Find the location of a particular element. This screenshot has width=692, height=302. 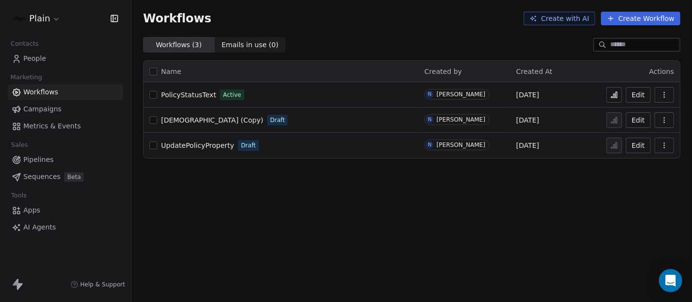

span: UpdatePolicyProperty is located at coordinates (198, 146).